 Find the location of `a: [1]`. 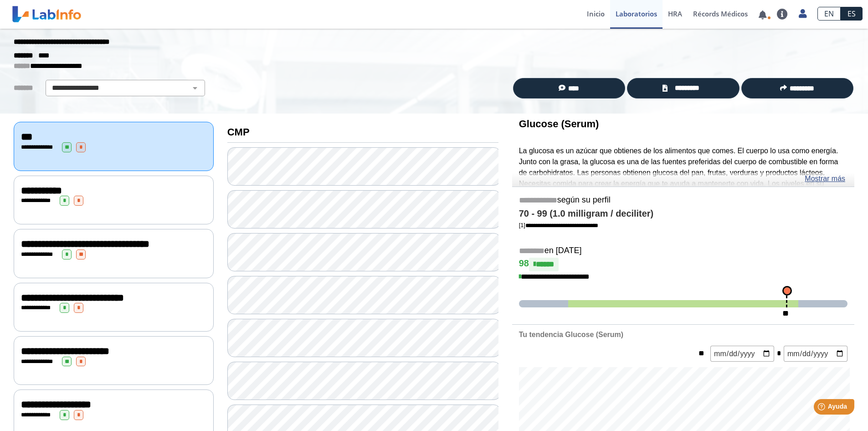

a: [1] is located at coordinates (558, 225).